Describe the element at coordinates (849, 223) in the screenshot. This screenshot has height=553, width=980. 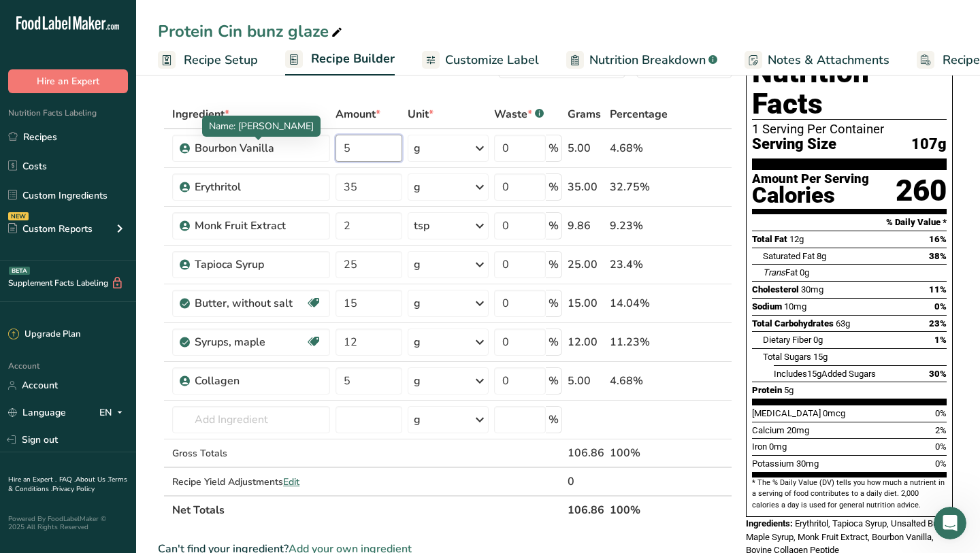
I see `section: % Daily Value *` at that location.